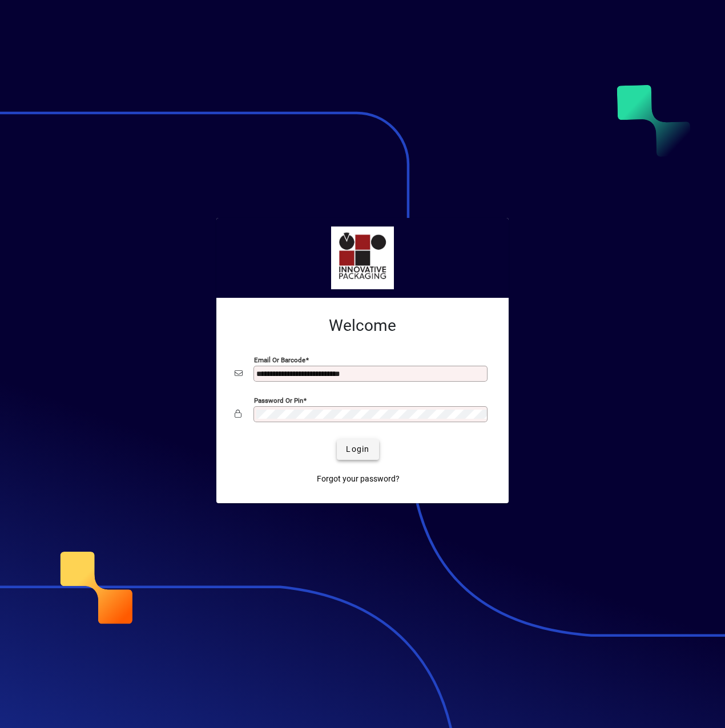  Describe the element at coordinates (359, 479) in the screenshot. I see `a: Forgot your password?` at that location.